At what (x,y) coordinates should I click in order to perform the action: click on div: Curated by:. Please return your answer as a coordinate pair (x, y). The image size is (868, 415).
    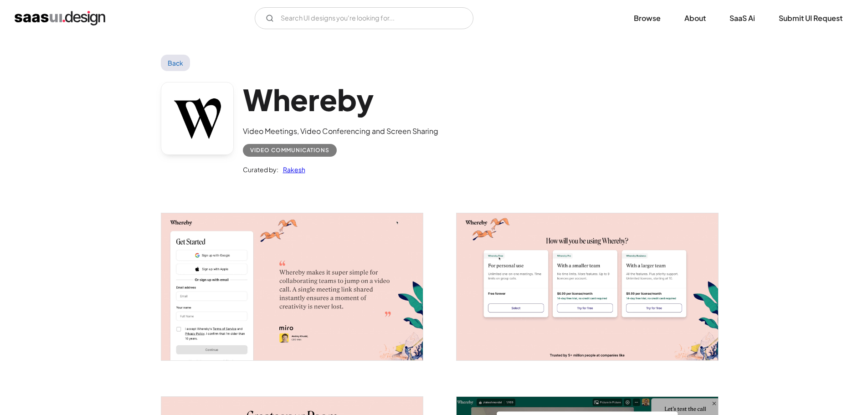
    Looking at the image, I should click on (260, 170).